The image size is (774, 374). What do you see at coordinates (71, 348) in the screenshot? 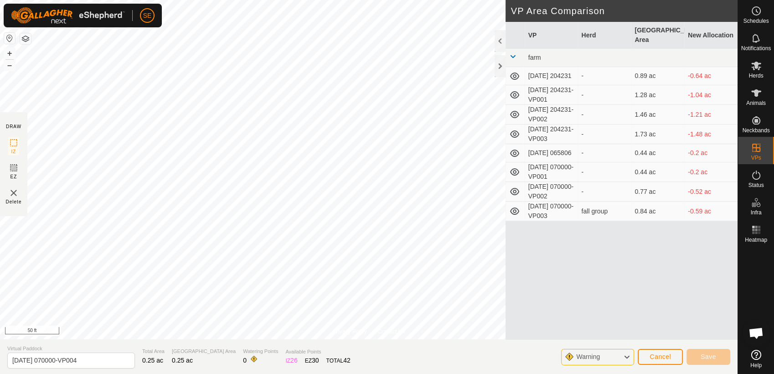
I see `span: Virtual Paddock` at bounding box center [71, 348].